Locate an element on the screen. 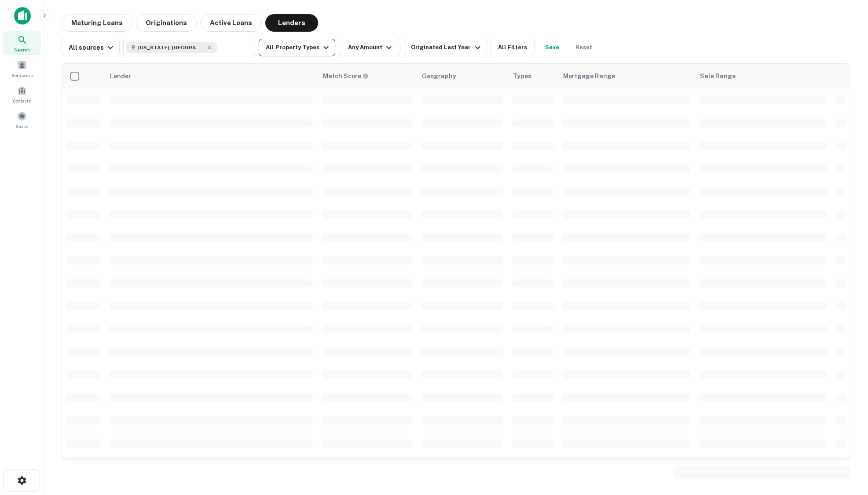 This screenshot has width=868, height=495. button: Active Loans is located at coordinates (231, 23).